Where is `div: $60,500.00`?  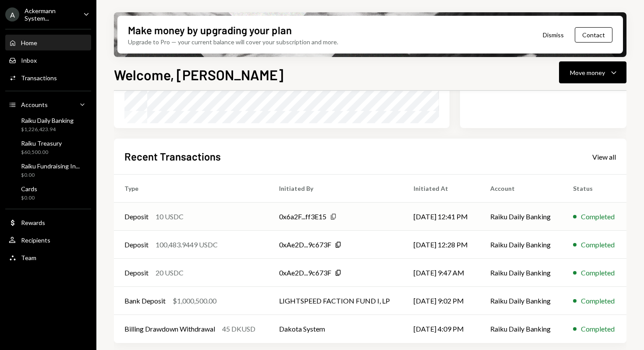
div: $60,500.00 is located at coordinates (41, 152).